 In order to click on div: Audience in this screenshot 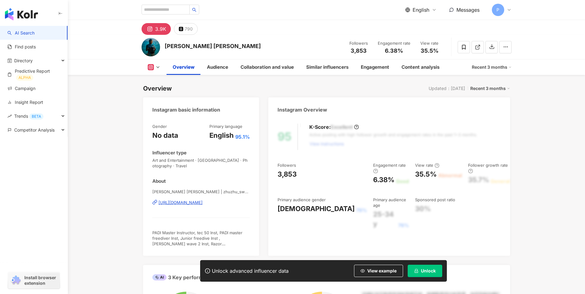, I will do `click(217, 67)`.